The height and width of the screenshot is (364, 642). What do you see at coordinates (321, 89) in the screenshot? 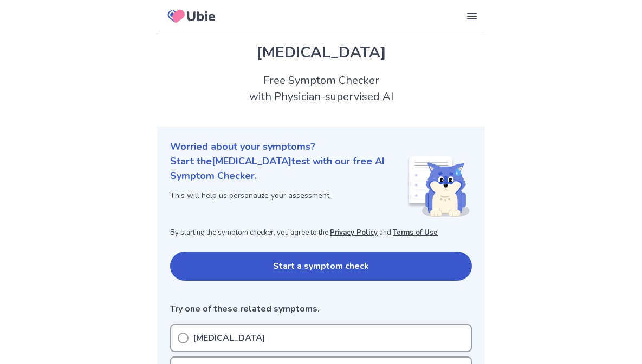
I see `h2: Free Symptom Checker with Physician-supervised AI` at bounding box center [321, 89].